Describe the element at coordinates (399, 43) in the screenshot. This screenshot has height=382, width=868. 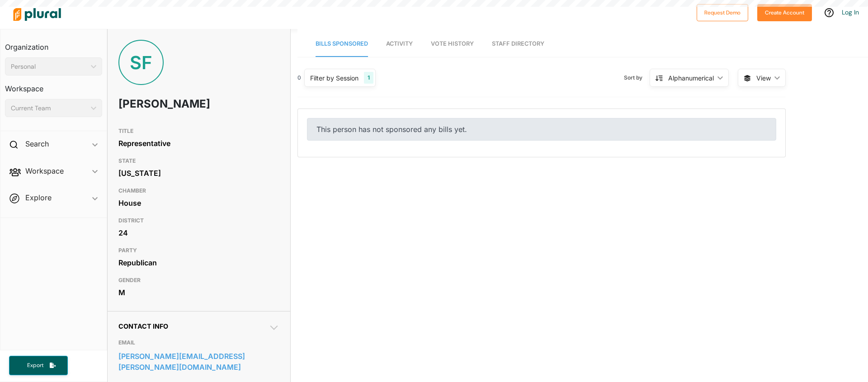
I see `span: Activity` at that location.